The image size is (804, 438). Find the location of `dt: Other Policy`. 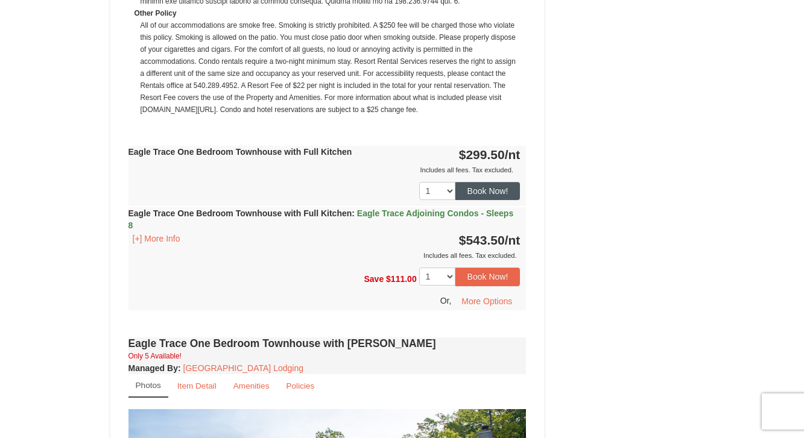

dt: Other Policy is located at coordinates (327, 13).